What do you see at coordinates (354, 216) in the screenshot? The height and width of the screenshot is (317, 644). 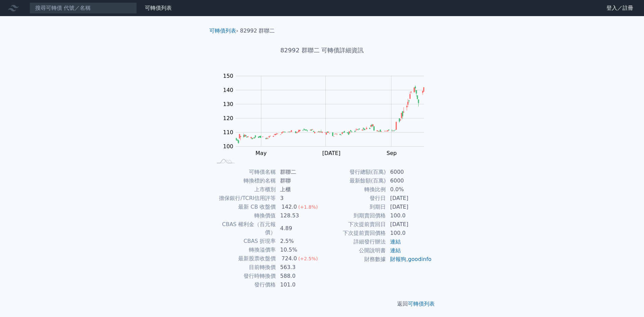 I see `td: 到期賣回價格` at bounding box center [354, 216].